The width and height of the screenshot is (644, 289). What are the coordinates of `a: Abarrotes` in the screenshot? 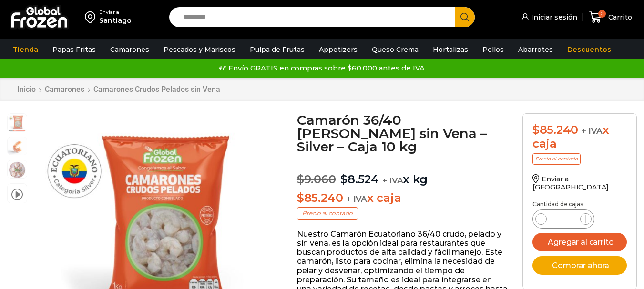 It's located at (535, 49).